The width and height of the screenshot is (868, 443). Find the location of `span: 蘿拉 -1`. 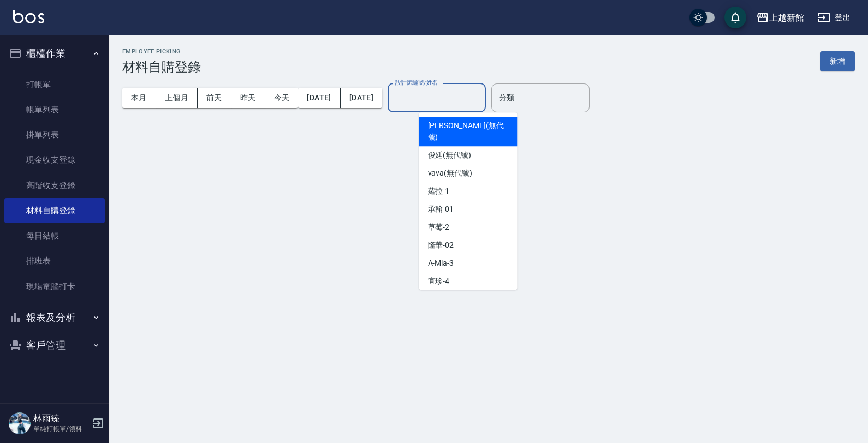

span: 蘿拉 -1 is located at coordinates (439, 191).